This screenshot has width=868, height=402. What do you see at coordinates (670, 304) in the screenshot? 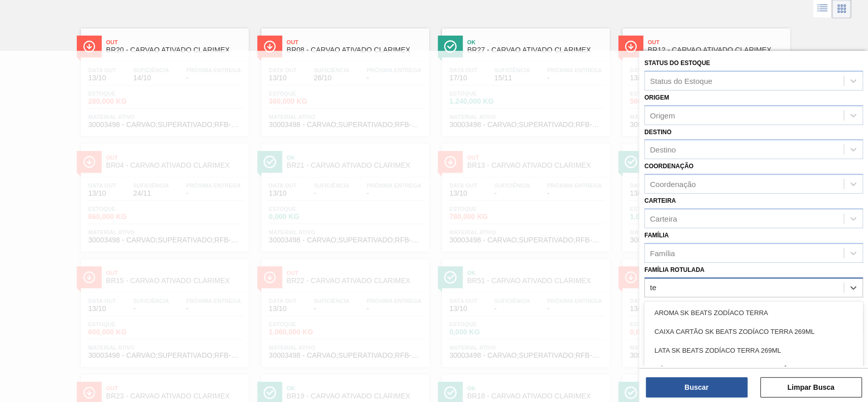
I see `label: Material ativo` at bounding box center [670, 304].